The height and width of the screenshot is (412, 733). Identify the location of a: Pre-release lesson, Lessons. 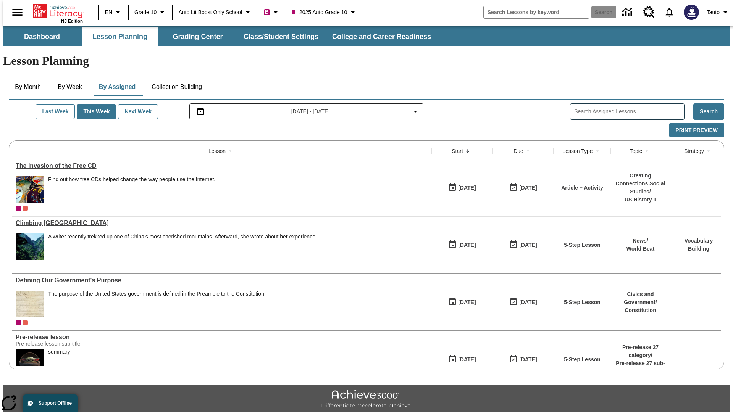
(221, 338).